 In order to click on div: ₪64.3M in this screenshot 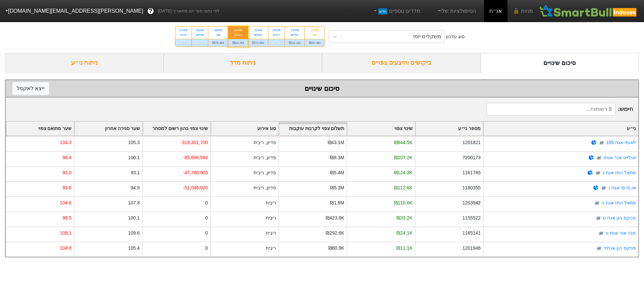, I will do `click(238, 42)`.